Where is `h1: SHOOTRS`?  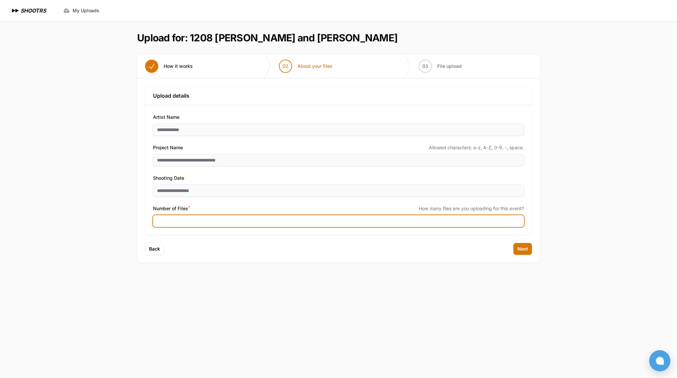
h1: SHOOTRS is located at coordinates (33, 11).